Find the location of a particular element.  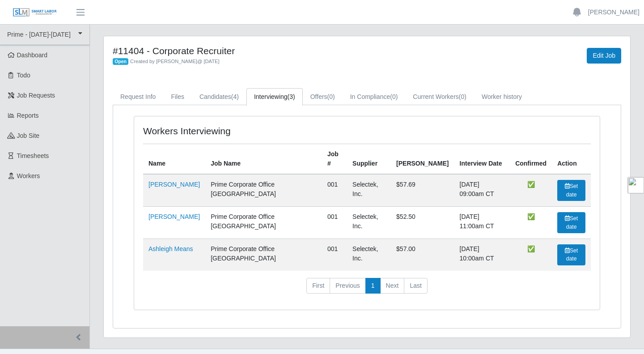

nav: pagination is located at coordinates (367, 290).